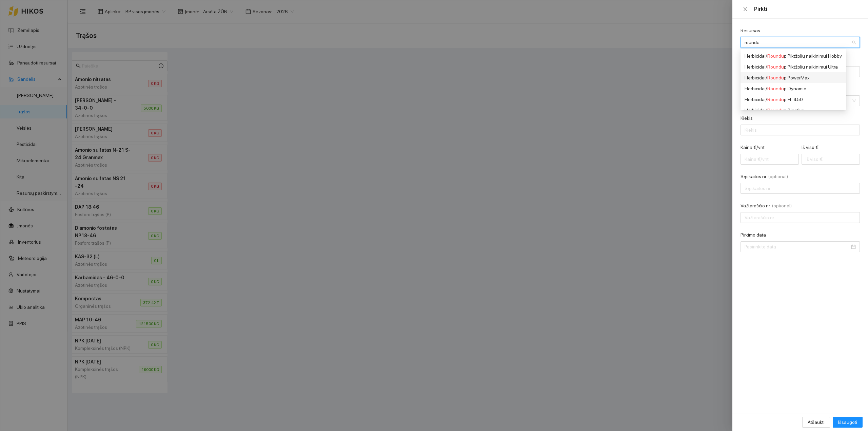 Image resolution: width=868 pixels, height=431 pixels. What do you see at coordinates (831, 159) in the screenshot?
I see `input: Iš viso €` at bounding box center [831, 159].